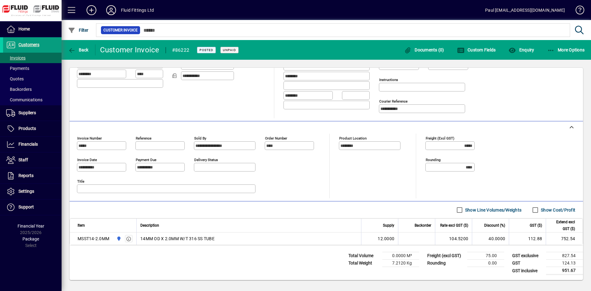 The width and height of the screenshot is (591, 291). What do you see at coordinates (276, 138) in the screenshot?
I see `mat-label: Order number` at bounding box center [276, 138].